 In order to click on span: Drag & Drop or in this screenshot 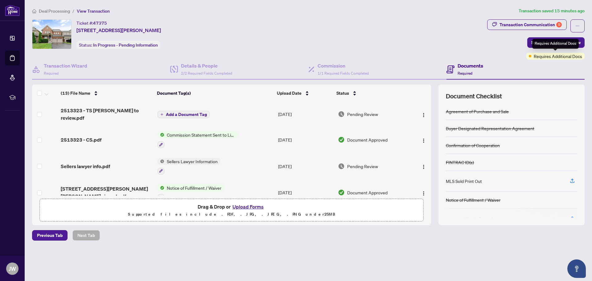, I will do `click(232, 207)`.